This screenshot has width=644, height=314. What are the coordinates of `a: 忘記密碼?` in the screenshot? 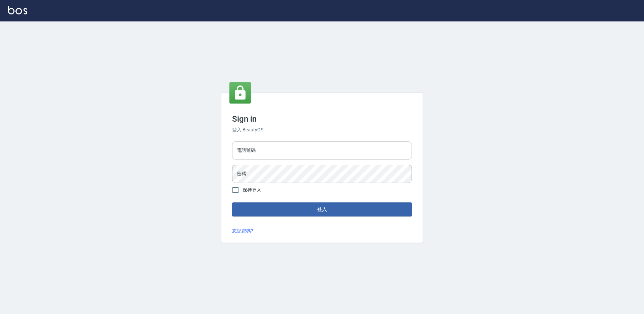 It's located at (242, 231).